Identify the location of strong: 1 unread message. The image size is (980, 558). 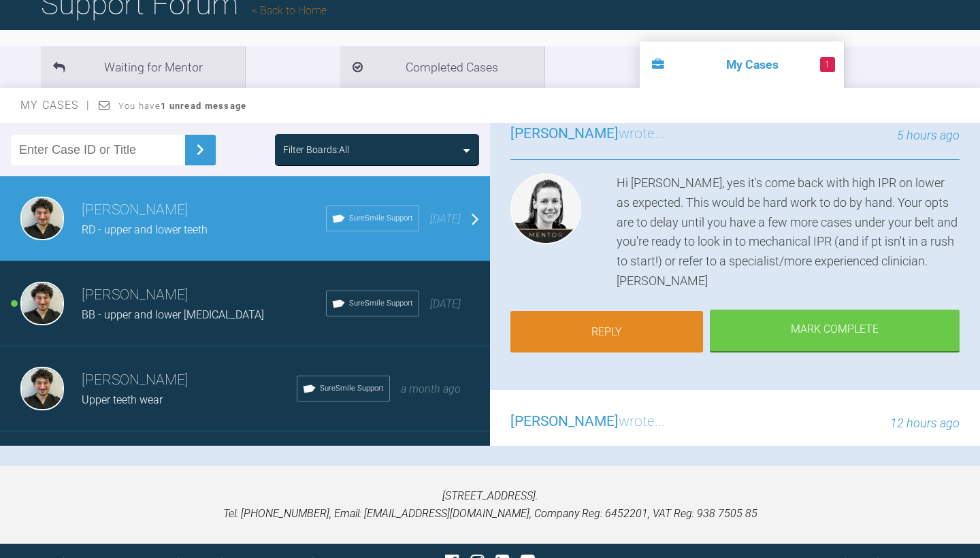
(204, 106).